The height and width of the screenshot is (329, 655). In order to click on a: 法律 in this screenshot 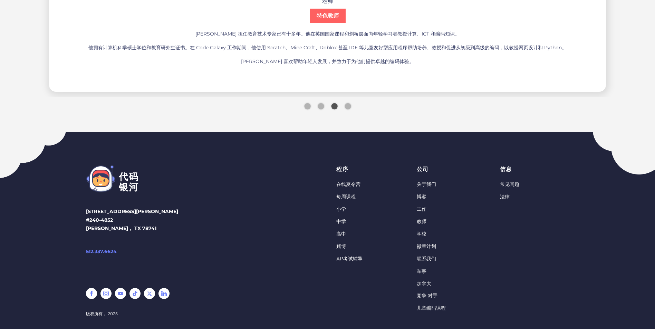, I will do `click(509, 197)`.